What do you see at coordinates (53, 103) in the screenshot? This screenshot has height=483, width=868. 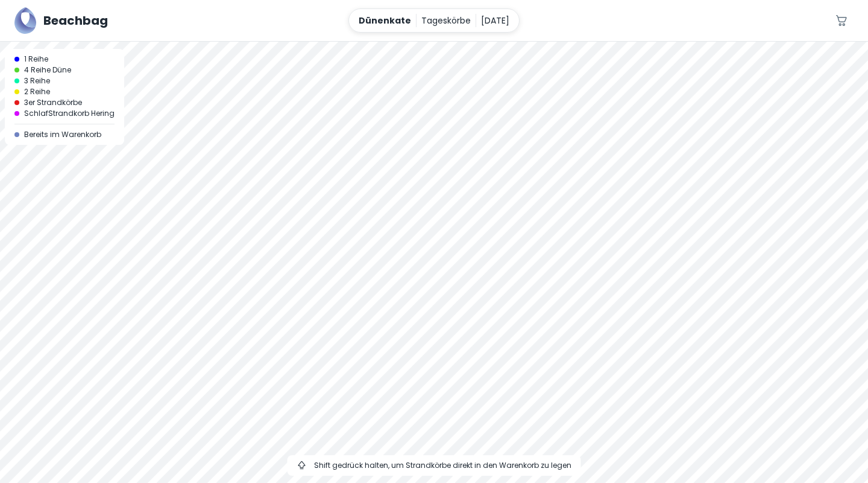 I see `span: 3er Strandkörbe` at bounding box center [53, 103].